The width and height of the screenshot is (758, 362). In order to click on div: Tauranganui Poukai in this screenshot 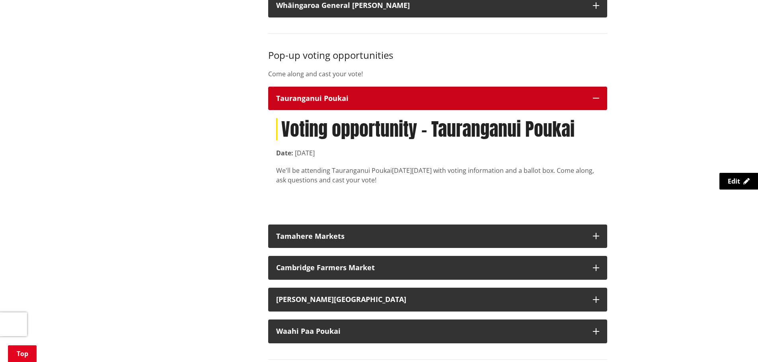, I will do `click(430, 99)`.